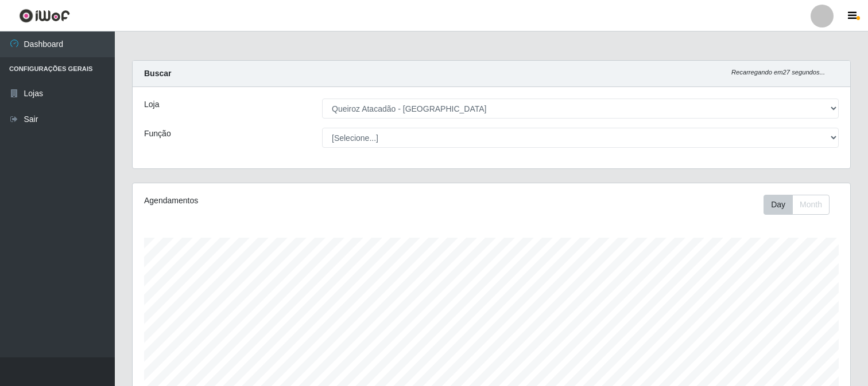 The width and height of the screenshot is (868, 386). Describe the element at coordinates (777, 204) in the screenshot. I see `button: Day` at that location.